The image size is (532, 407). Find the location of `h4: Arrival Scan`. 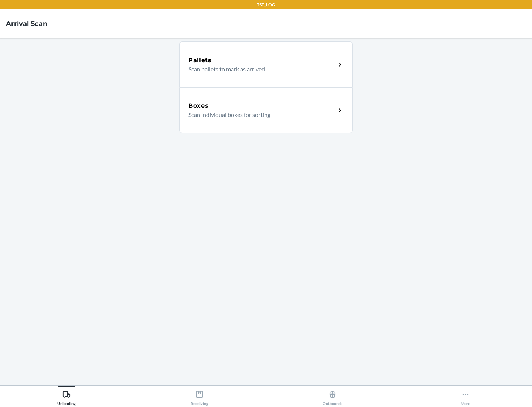

h4: Arrival Scan is located at coordinates (27, 24).